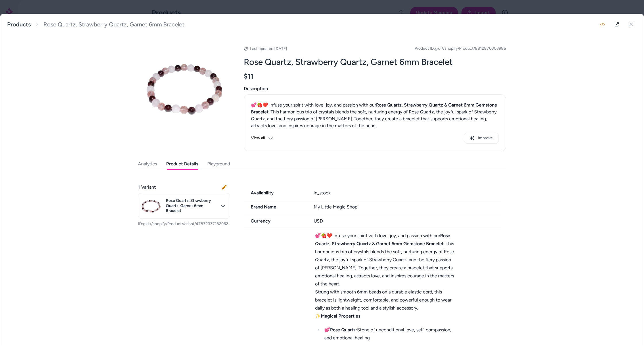 The width and height of the screenshot is (644, 346). What do you see at coordinates (343, 330) in the screenshot?
I see `strong: Rose Quartz:` at bounding box center [343, 330].